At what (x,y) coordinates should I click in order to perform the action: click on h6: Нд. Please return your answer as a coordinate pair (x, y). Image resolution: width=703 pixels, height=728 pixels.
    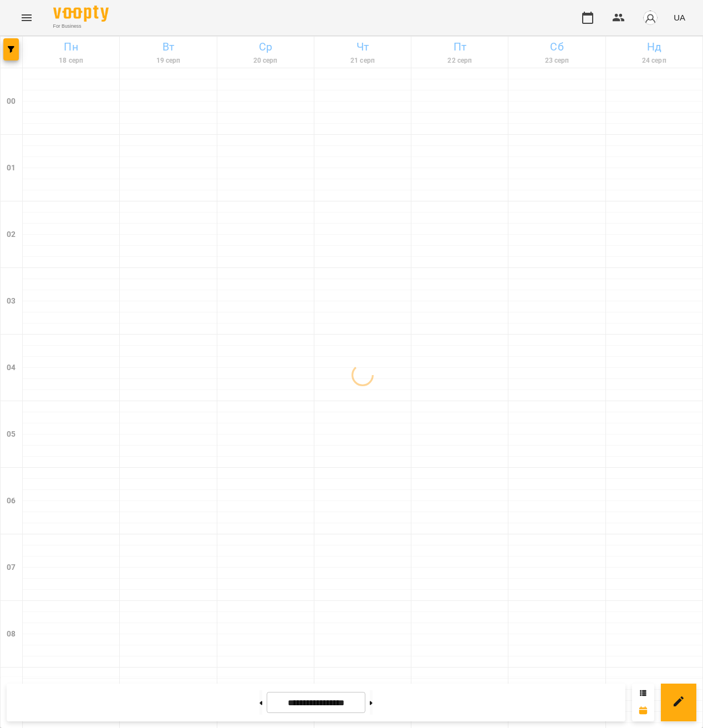
    Looking at the image, I should click on (655, 47).